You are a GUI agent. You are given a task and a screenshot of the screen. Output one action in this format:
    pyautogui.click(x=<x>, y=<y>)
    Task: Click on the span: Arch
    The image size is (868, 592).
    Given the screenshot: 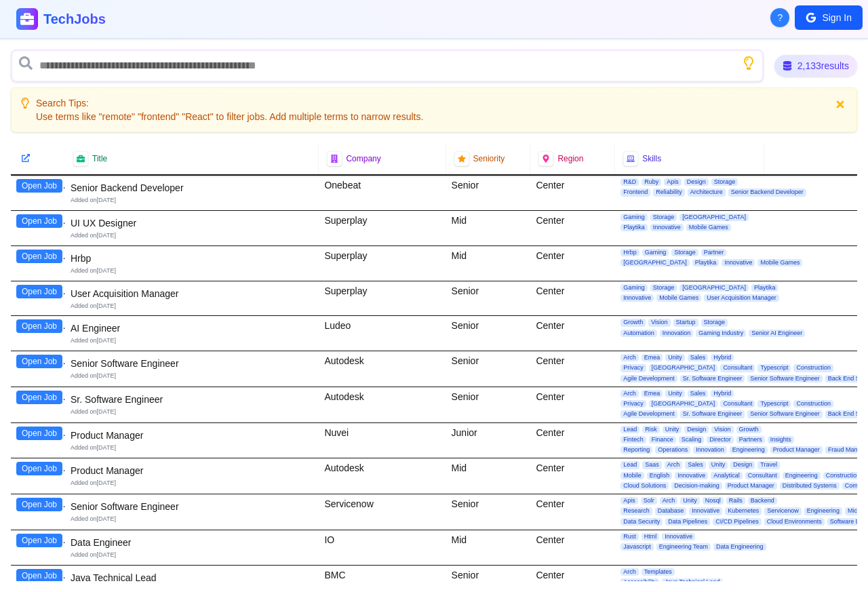 What is the action you would take?
    pyautogui.click(x=629, y=393)
    